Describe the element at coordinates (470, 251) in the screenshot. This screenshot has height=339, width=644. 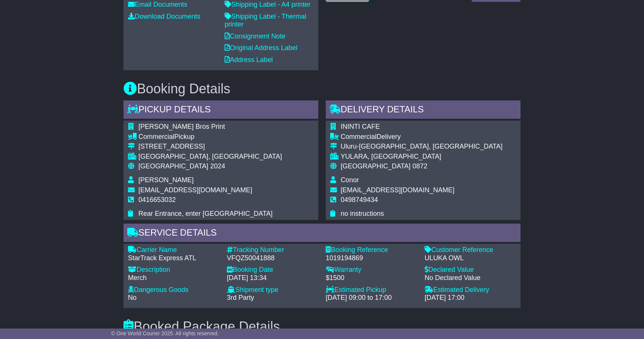
I see `div: Customer Reference` at that location.